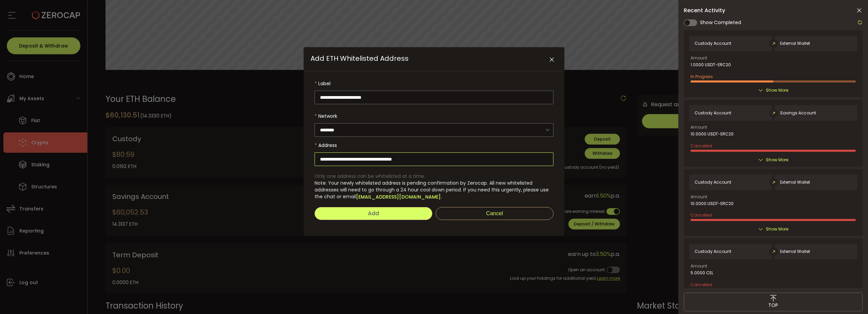  Describe the element at coordinates (434, 146) in the screenshot. I see `label: Address` at that location.